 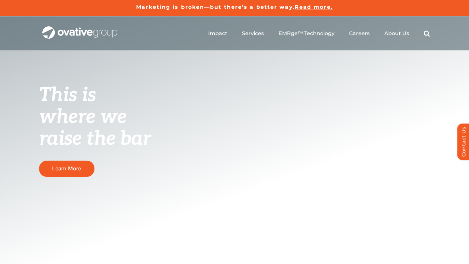 I want to click on a: Search, so click(x=426, y=34).